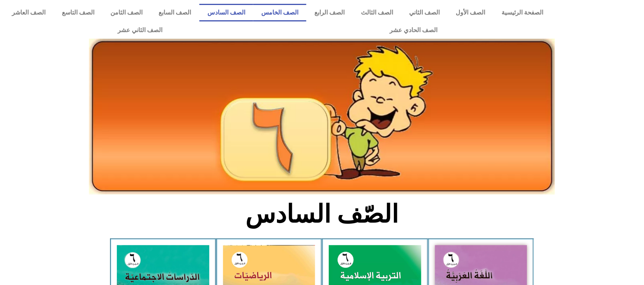 The height and width of the screenshot is (285, 644). Describe the element at coordinates (377, 12) in the screenshot. I see `a: الصف الثالث` at that location.